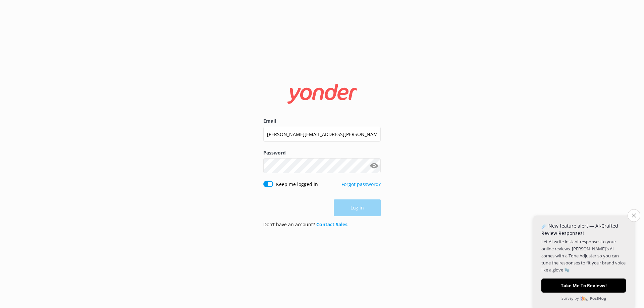 The width and height of the screenshot is (644, 308). Describe the element at coordinates (322, 121) in the screenshot. I see `label: Email` at that location.